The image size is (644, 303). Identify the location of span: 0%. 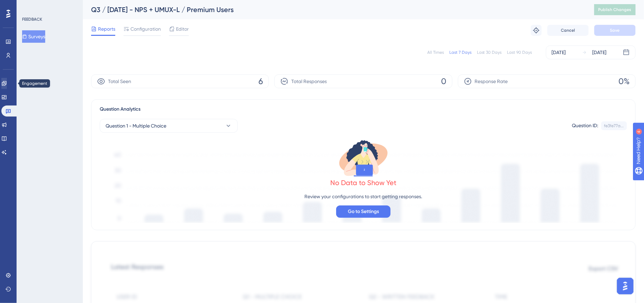
(624, 82).